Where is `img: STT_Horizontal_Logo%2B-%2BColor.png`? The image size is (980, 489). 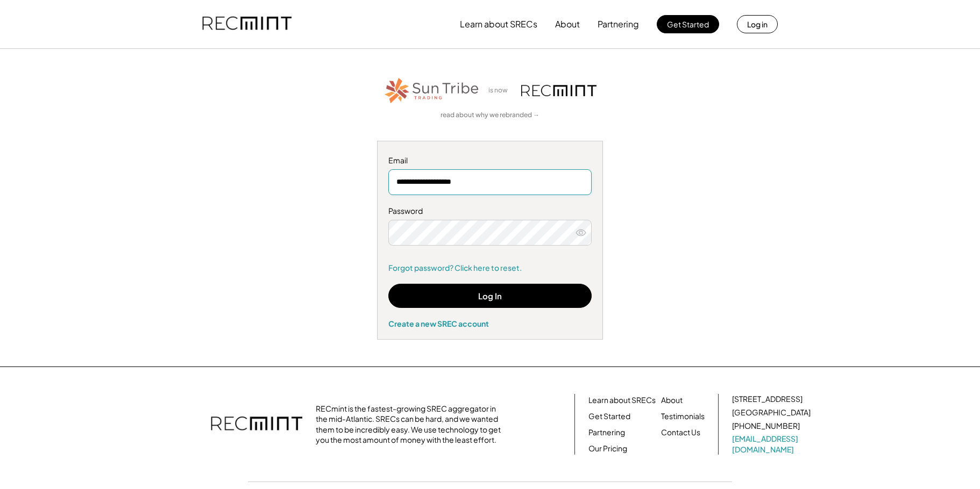
img: STT_Horizontal_Logo%2B-%2BColor.png is located at coordinates (432, 91).